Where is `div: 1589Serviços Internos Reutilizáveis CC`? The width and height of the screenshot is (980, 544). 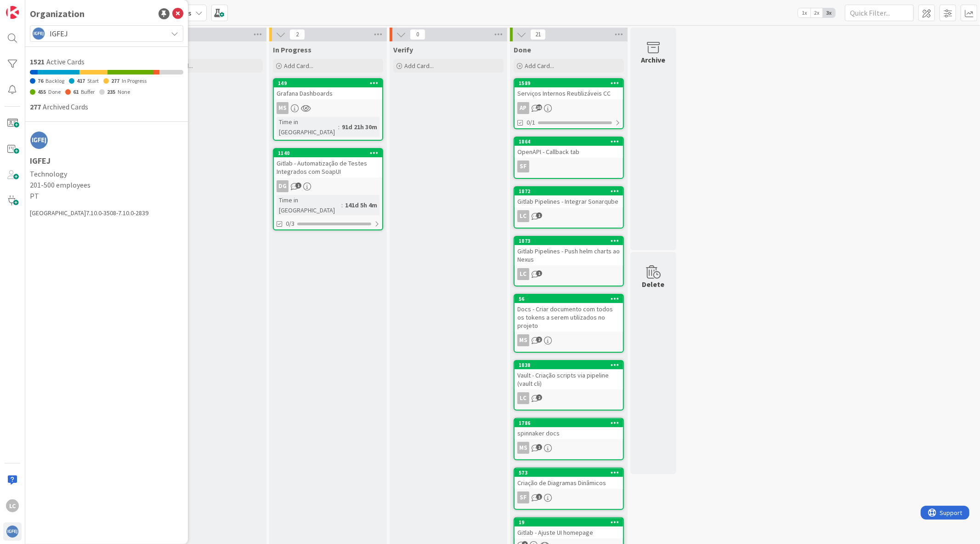 div: 1589Serviços Internos Reutilizáveis CC is located at coordinates (569, 89).